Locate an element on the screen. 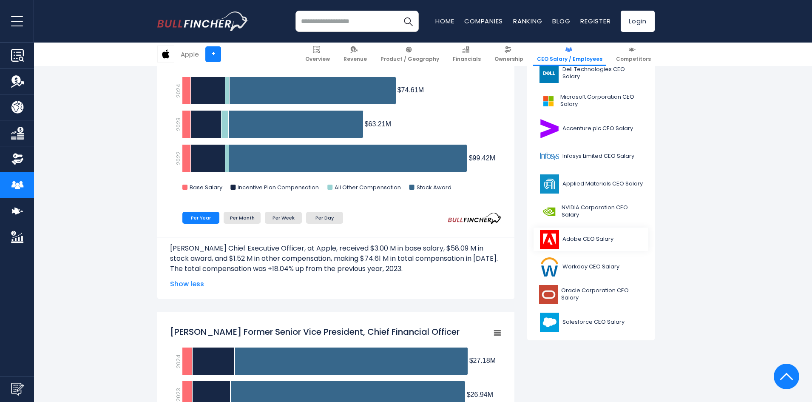 The width and height of the screenshot is (812, 402). a: Infosys Limited CEO Salary is located at coordinates (591, 156).